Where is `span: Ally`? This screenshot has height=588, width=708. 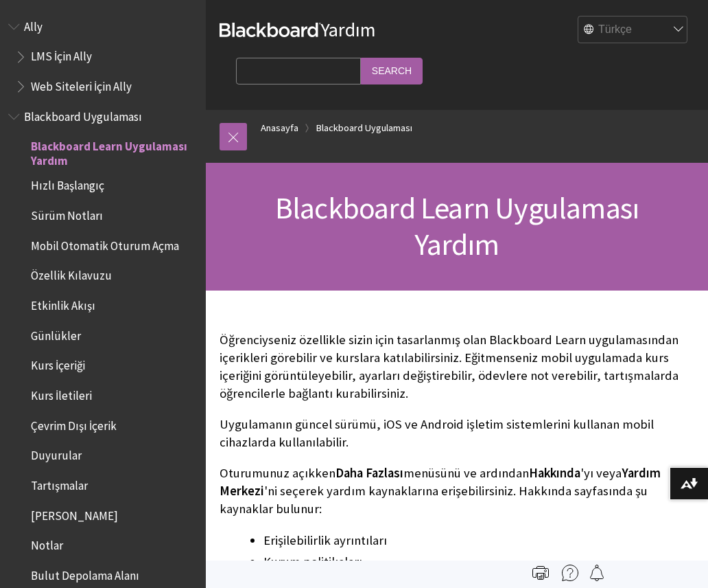
span: Ally is located at coordinates (33, 24).